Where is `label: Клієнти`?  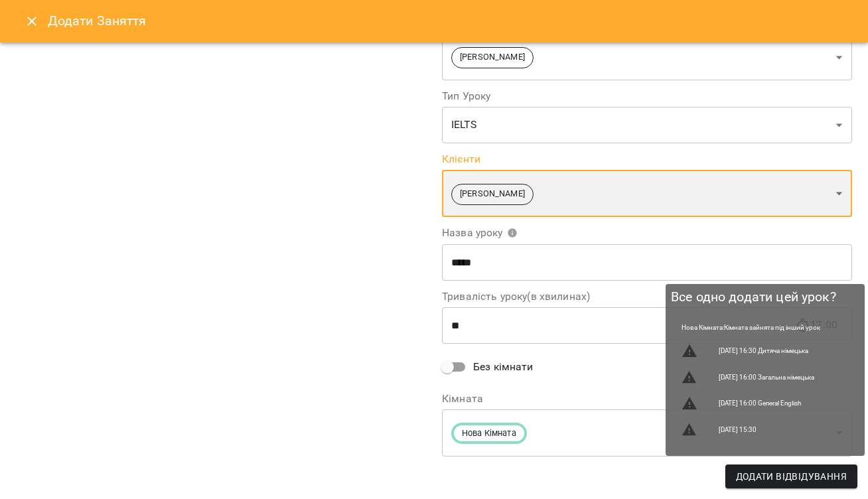
label: Клієнти is located at coordinates (647, 159).